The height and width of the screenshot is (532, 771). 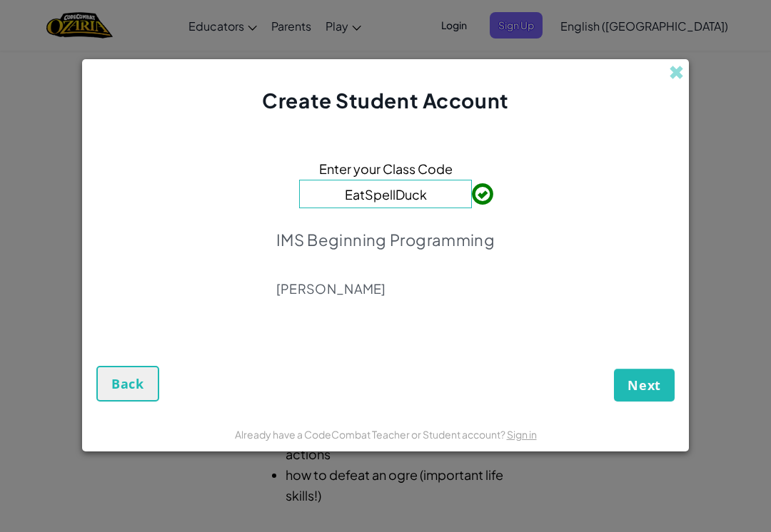 What do you see at coordinates (128, 384) in the screenshot?
I see `button: Back` at bounding box center [128, 384].